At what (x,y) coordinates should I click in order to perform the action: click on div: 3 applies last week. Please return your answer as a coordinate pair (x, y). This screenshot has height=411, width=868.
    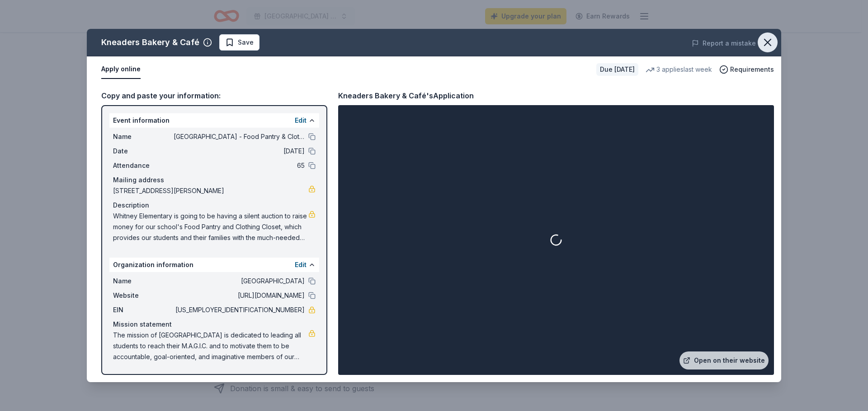
    Looking at the image, I should click on (678, 69).